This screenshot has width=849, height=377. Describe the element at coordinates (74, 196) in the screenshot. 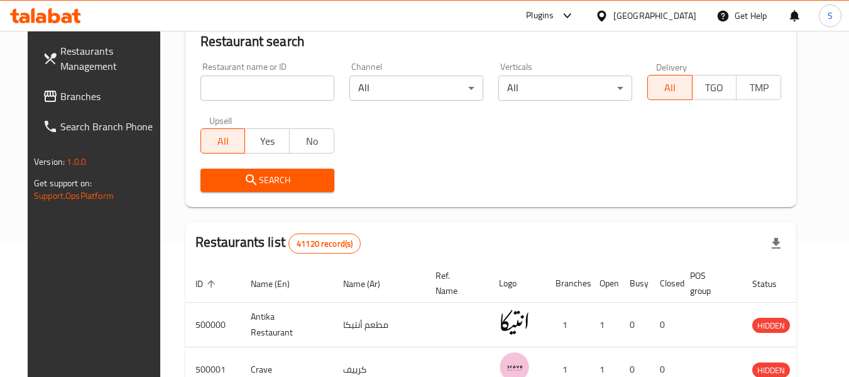

I see `a: Support.OpsPlatform` at that location.